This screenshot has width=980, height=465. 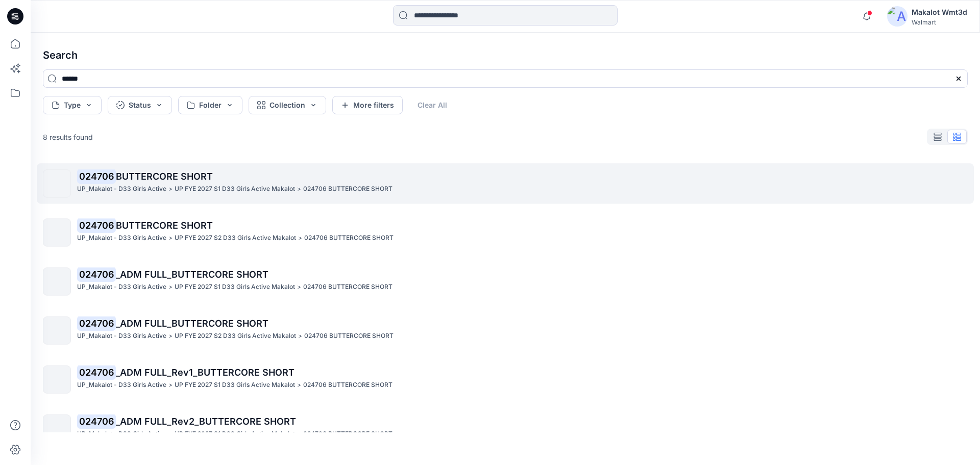 I want to click on a: 024706_ADM FULL_Rev1_BUTTERCORE SHORTUP_Makalot - D33 Girls Active>UP FYE 2027 S1 D33 Girls Activ..., so click(x=506, y=379).